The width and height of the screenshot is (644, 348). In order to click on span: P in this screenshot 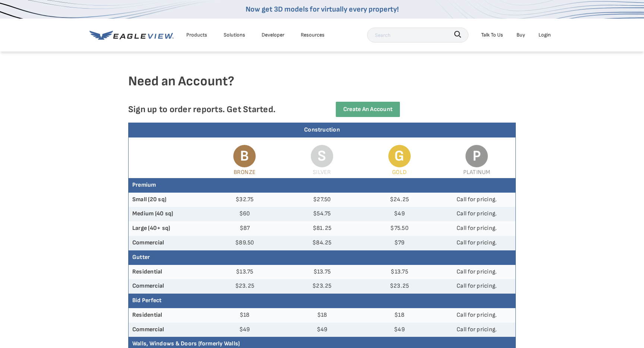, I will do `click(477, 156)`.